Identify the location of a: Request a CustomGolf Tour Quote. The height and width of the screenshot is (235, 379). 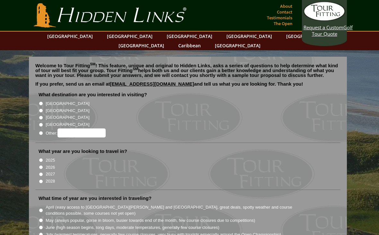
(324, 19).